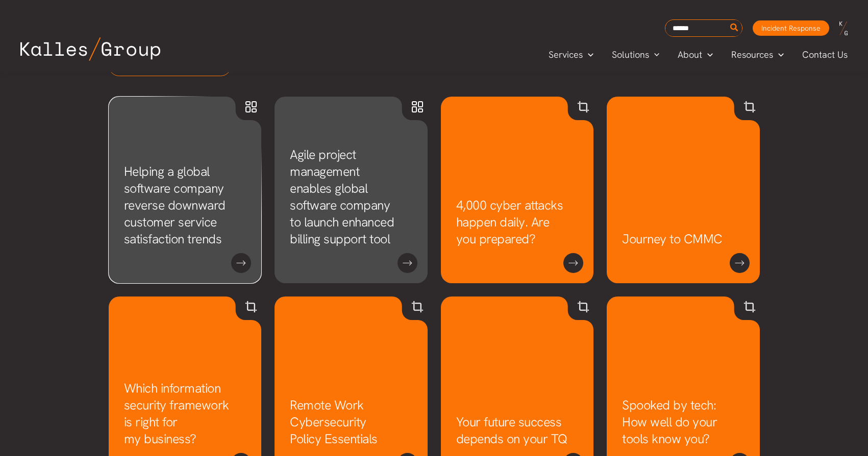 This screenshot has height=456, width=868. Describe the element at coordinates (699, 54) in the screenshot. I see `nav: Primary Site Navigation` at that location.